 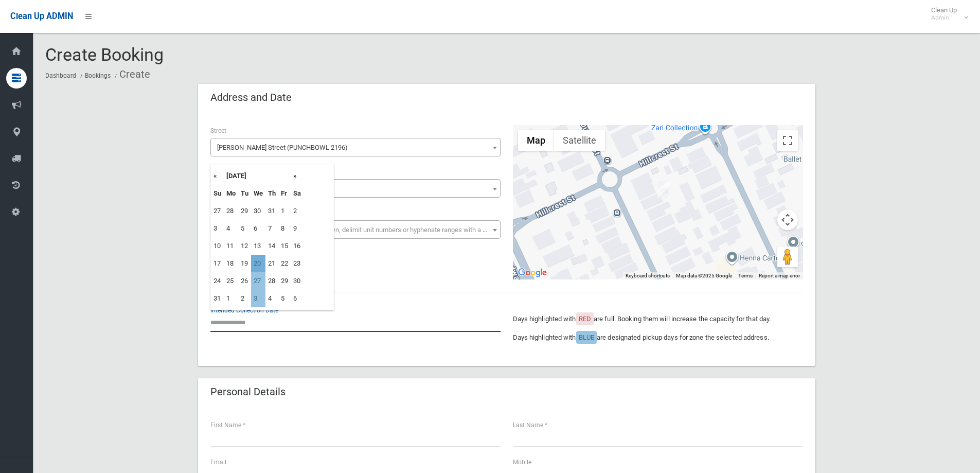 I want to click on td: 26, so click(x=244, y=281).